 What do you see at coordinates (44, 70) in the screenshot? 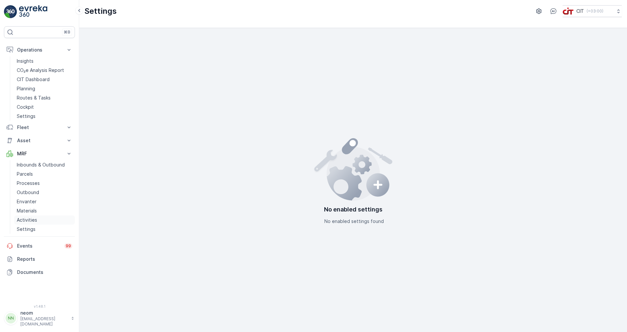
I see `a: CO₂e Analysis Report` at bounding box center [44, 70].